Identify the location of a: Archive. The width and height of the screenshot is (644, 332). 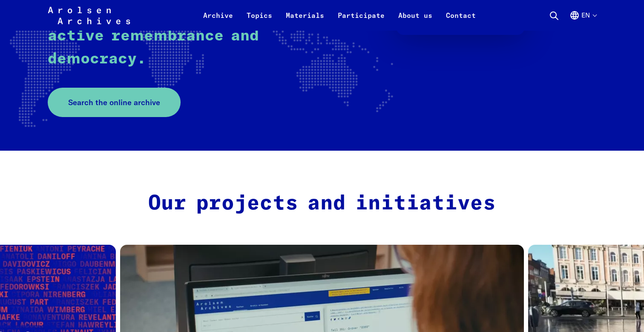
(218, 20).